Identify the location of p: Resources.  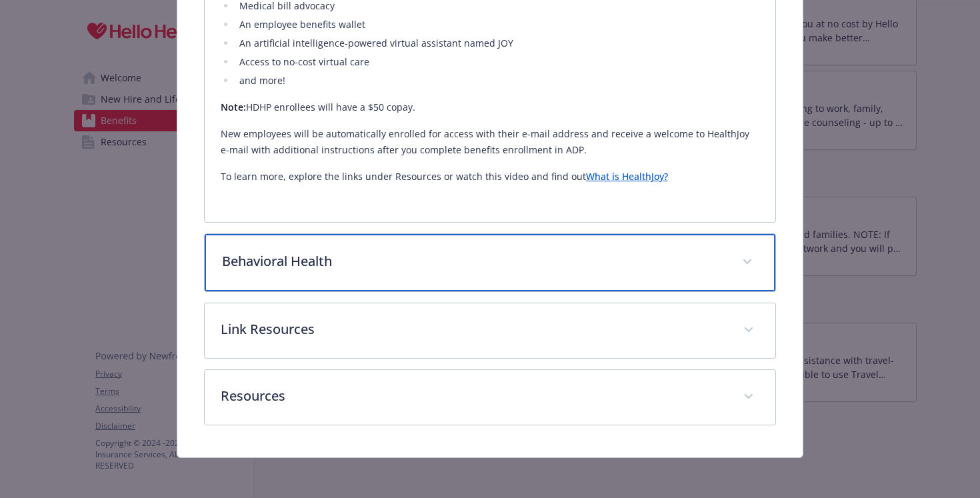
(473, 396).